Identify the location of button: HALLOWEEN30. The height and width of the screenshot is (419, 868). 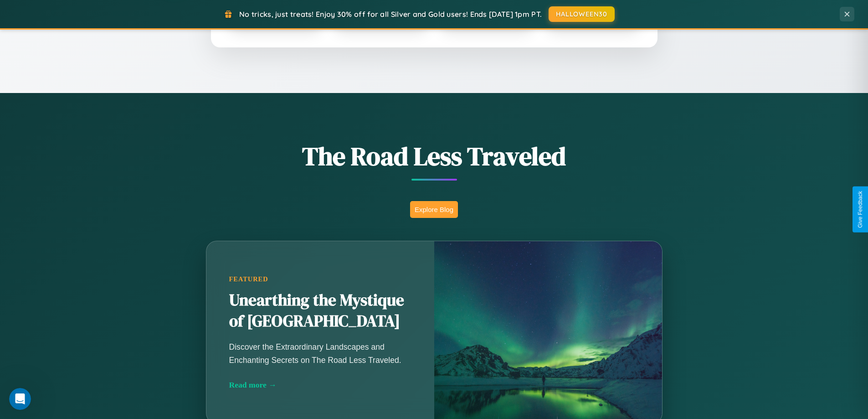
(581, 14).